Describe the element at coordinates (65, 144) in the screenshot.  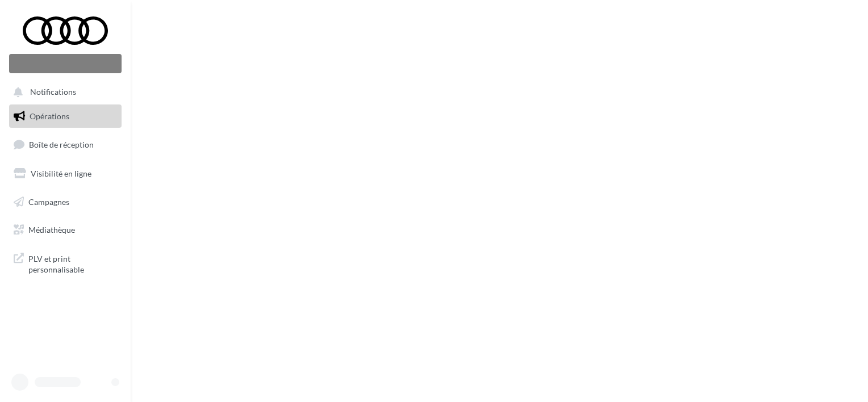
I see `a: Boîte de réception` at that location.